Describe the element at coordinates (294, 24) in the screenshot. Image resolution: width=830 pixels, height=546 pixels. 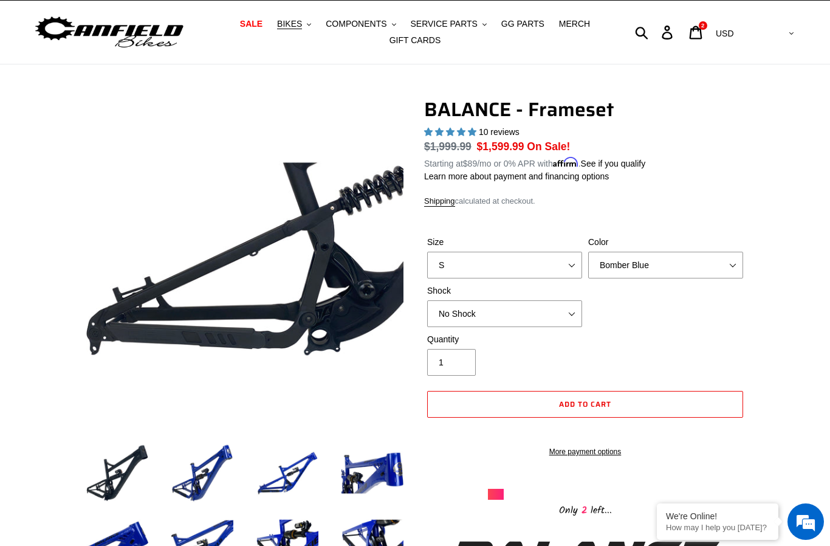
I see `button: BIKES` at that location.